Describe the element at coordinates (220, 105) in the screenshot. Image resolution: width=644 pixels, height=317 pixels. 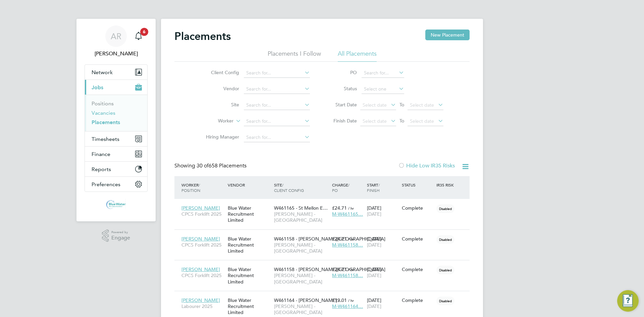
I see `label: Site` at that location.